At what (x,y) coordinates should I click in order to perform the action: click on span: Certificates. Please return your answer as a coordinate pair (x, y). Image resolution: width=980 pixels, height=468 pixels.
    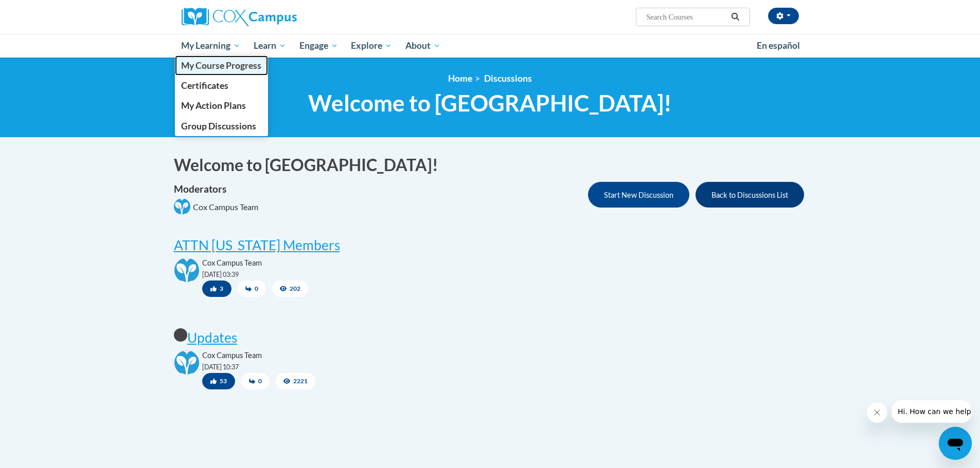
    Looking at the image, I should click on (205, 86).